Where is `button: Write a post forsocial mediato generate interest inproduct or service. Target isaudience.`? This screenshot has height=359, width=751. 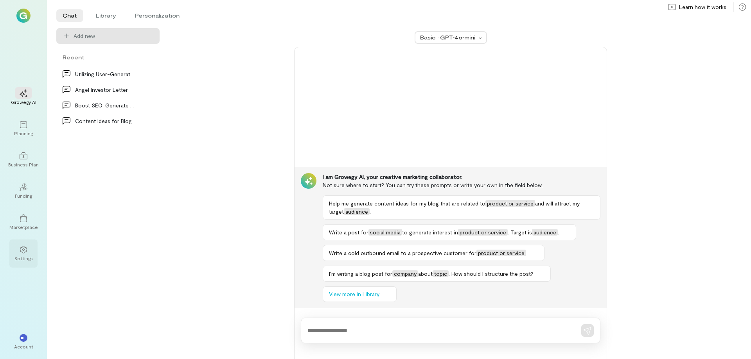
button: Write a post forsocial mediato generate interest inproduct or service. Target isaudience. is located at coordinates (449, 232).